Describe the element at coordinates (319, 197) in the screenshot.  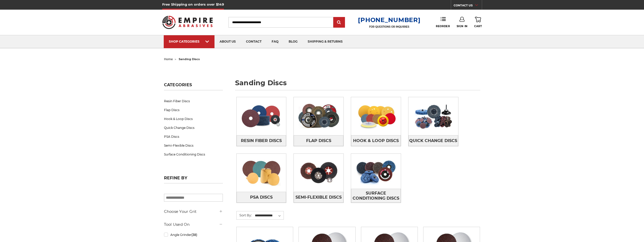
I see `span: Semi-Flexible Discs` at that location.